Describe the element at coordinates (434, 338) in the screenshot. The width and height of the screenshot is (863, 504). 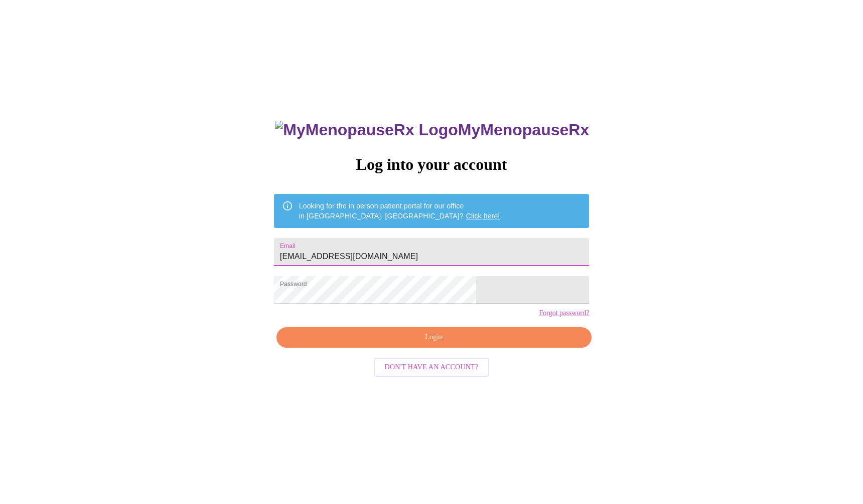
I see `span: Login` at that location.